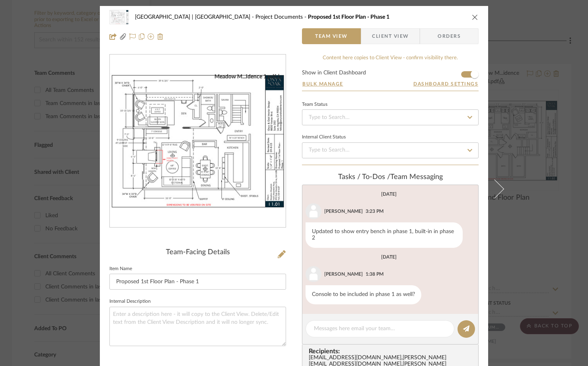 The width and height of the screenshot is (588, 366). What do you see at coordinates (391, 36) in the screenshot?
I see `span: Client View` at bounding box center [391, 36].